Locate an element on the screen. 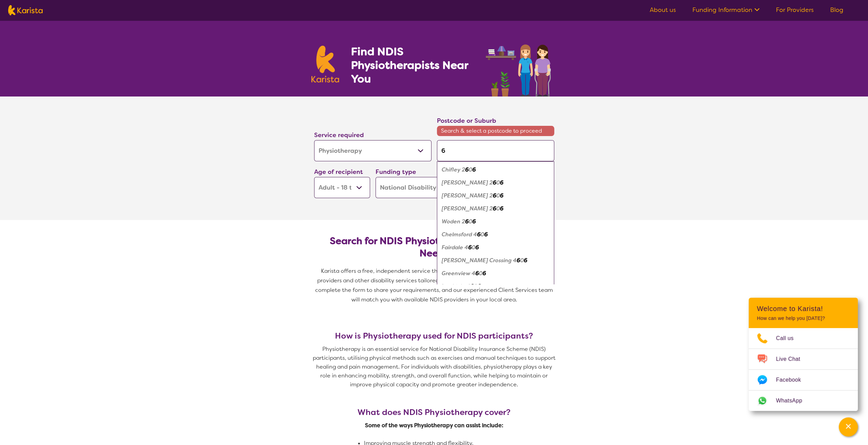 The width and height of the screenshot is (868, 445). em: Chelmsford 4 is located at coordinates (459, 234).